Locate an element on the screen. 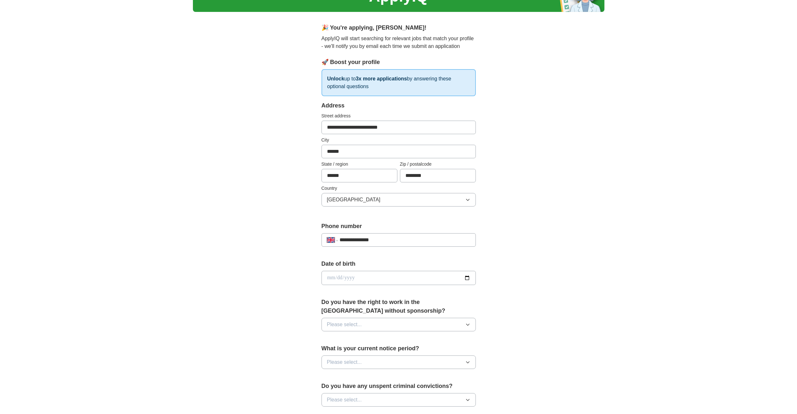  label: Do you have any unspent criminal convictions? is located at coordinates (399, 386).